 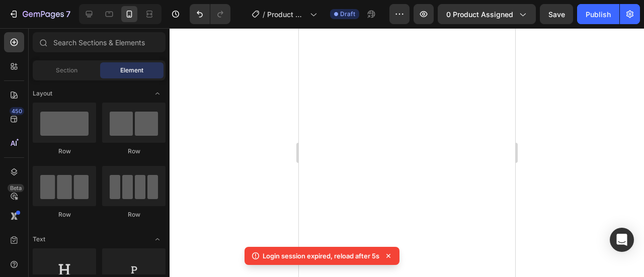 What do you see at coordinates (321, 256) in the screenshot?
I see `p: Login session expired, reload after 5s` at bounding box center [321, 256].